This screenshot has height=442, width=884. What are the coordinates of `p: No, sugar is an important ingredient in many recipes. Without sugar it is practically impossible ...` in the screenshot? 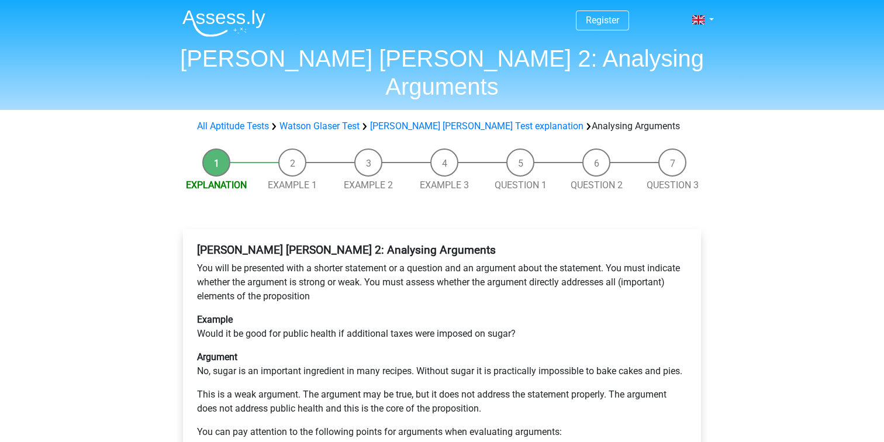 It's located at (442, 364).